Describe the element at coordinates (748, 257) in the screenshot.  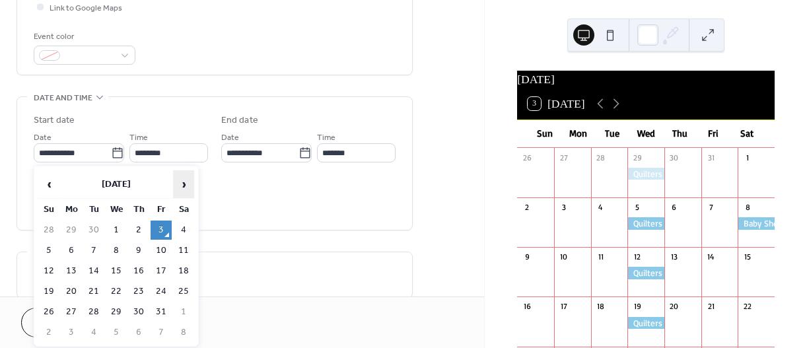
I see `div: 15` at that location.